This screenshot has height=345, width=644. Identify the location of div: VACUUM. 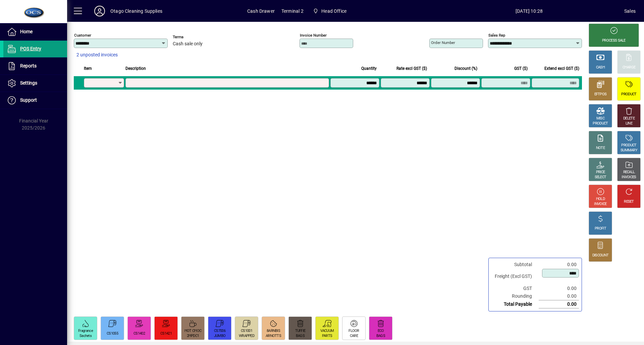
(327, 331).